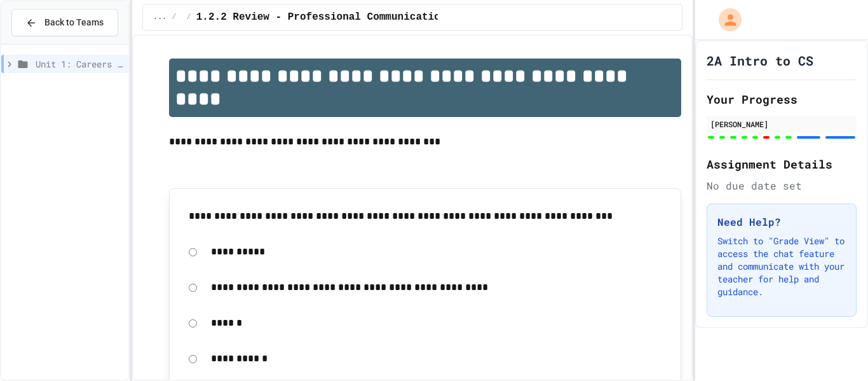 This screenshot has width=868, height=381. Describe the element at coordinates (321, 18) in the screenshot. I see `span: 1.2.2 Review - Professional Communication` at that location.